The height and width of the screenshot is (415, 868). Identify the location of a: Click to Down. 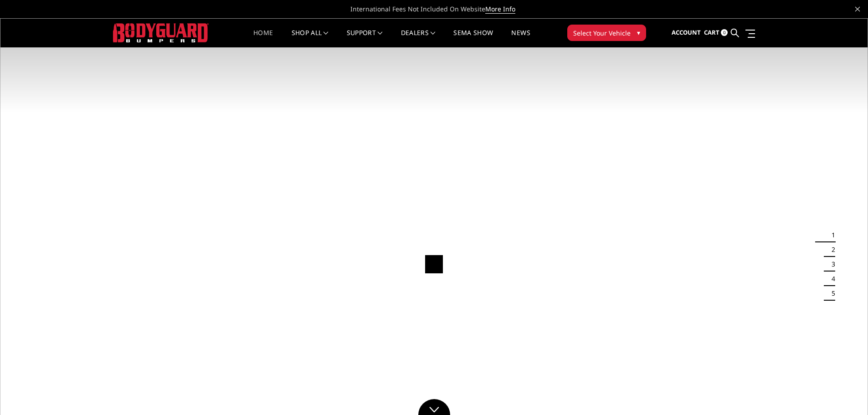
(434, 407).